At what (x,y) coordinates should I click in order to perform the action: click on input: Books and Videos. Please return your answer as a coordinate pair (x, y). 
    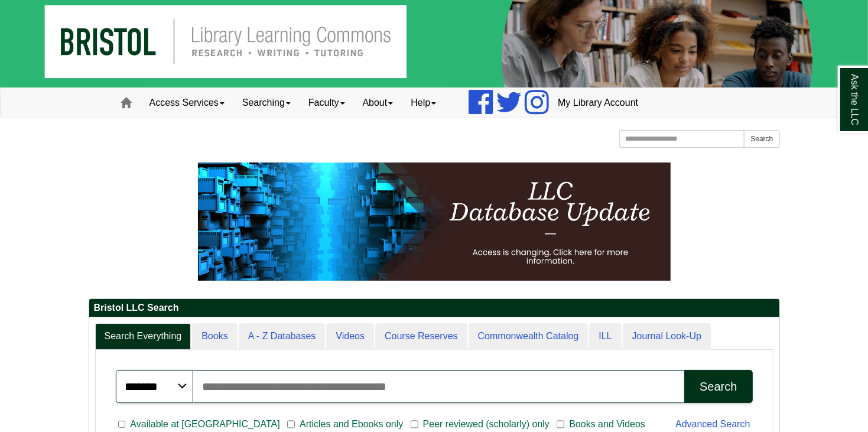
    Looking at the image, I should click on (560, 424).